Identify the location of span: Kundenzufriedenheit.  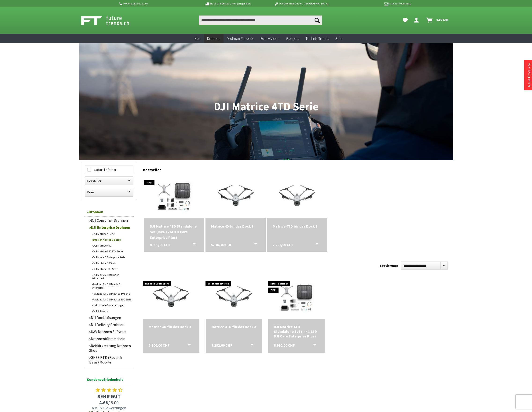
(109, 381).